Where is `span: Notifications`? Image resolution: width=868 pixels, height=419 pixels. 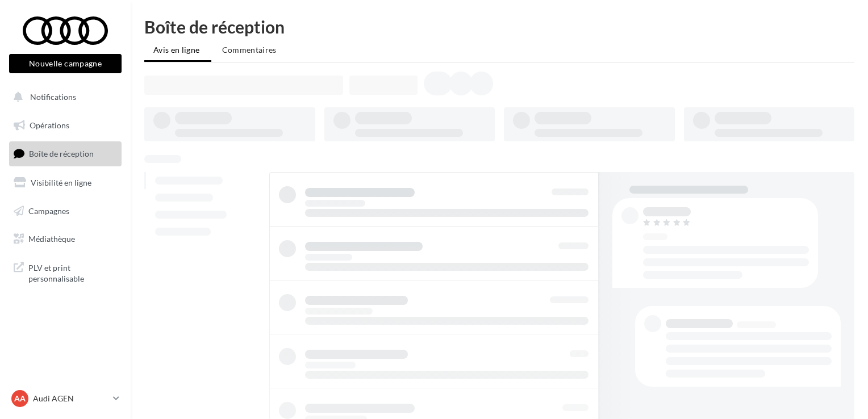
span: Notifications is located at coordinates (52, 96).